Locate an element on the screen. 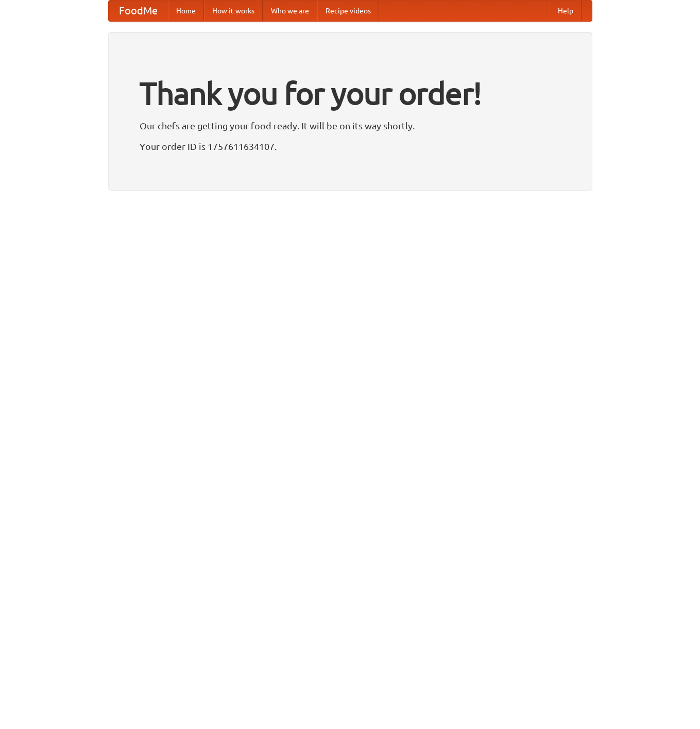 This screenshot has height=729, width=700. h1: Thank you for your order! is located at coordinates (350, 93).